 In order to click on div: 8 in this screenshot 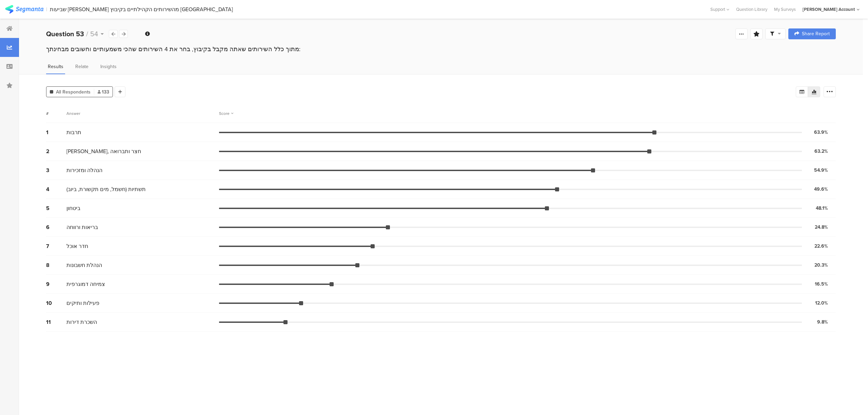, I will do `click(56, 265)`.